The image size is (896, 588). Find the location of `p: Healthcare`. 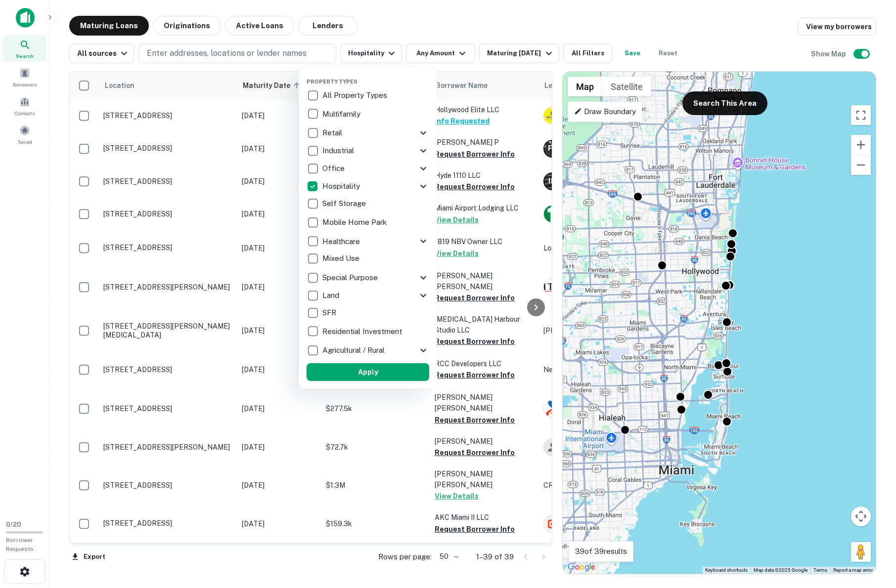

p: Healthcare is located at coordinates (342, 241).